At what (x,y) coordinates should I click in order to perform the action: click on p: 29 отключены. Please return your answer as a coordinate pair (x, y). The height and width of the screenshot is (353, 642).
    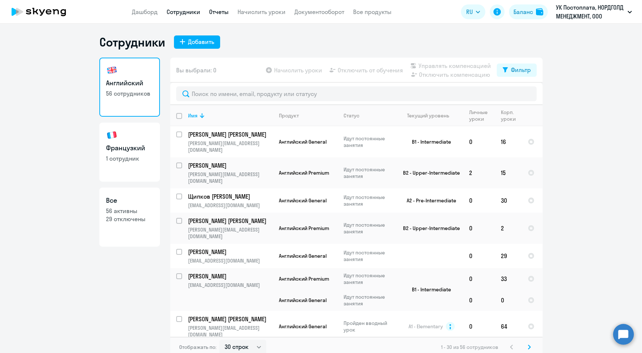
    Looking at the image, I should click on (130, 219).